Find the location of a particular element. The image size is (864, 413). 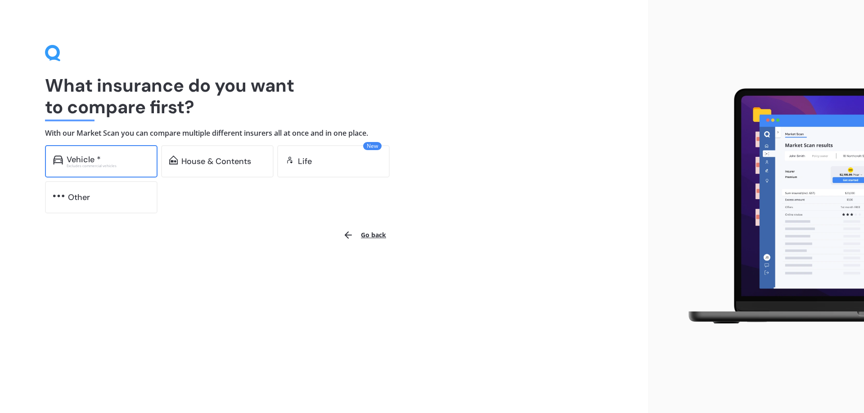

img: car.f15378c7a67c060ca3f3.svg is located at coordinates (58, 160).